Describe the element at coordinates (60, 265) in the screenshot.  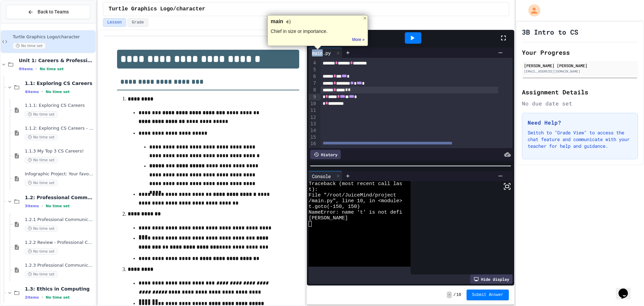
I see `span: 1.2.3 Professional Communication Challenge` at that location.